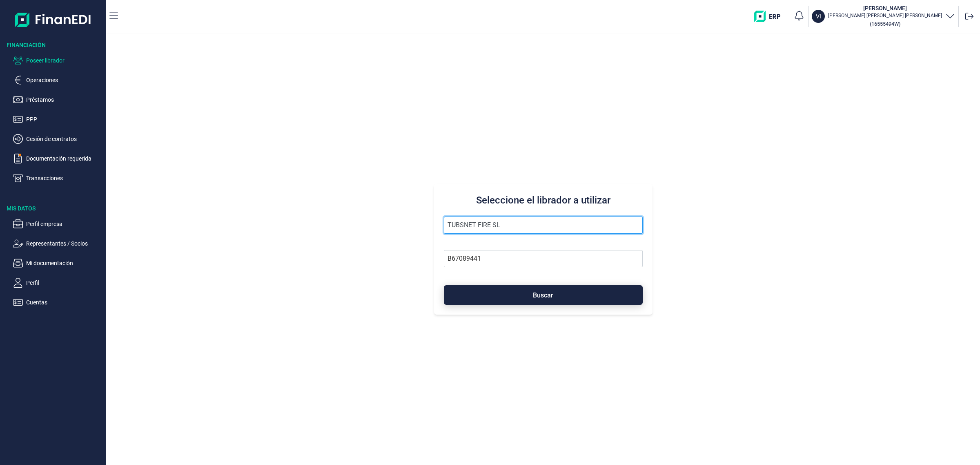 This screenshot has height=465, width=980. Describe the element at coordinates (58, 303) in the screenshot. I see `button: Cuentas` at that location.